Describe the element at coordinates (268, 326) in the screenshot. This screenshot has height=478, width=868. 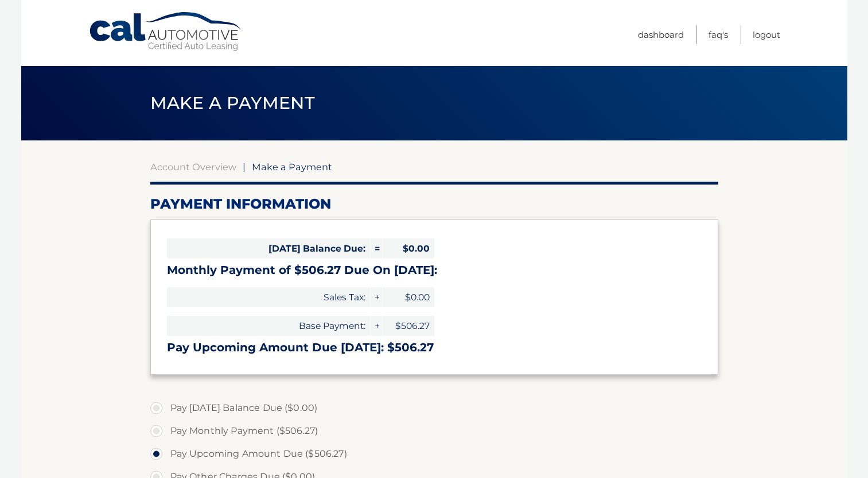
I see `span: Base Payment:` at that location.